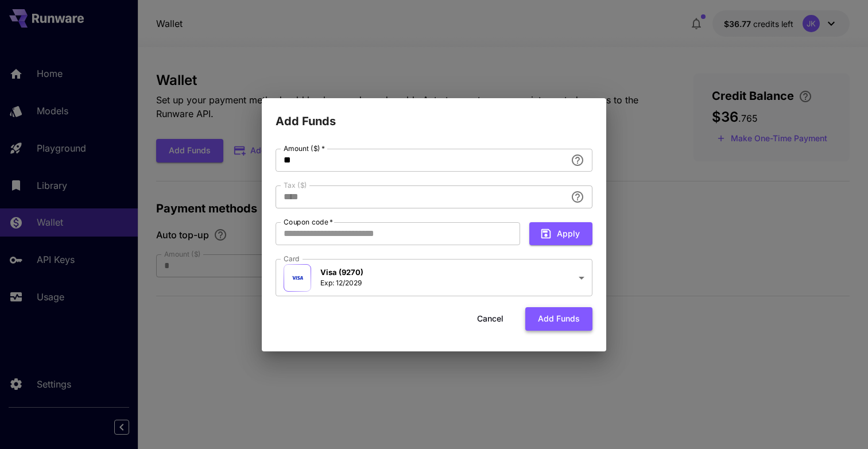 The height and width of the screenshot is (449, 868). Describe the element at coordinates (341, 283) in the screenshot. I see `p: Exp: 12/2029` at that location.